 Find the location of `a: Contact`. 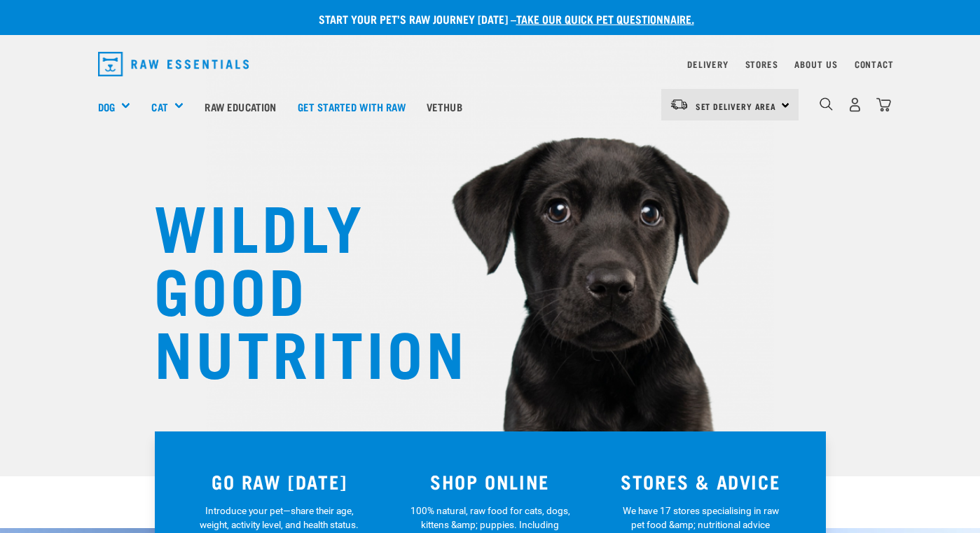

a: Contact is located at coordinates (875, 64).